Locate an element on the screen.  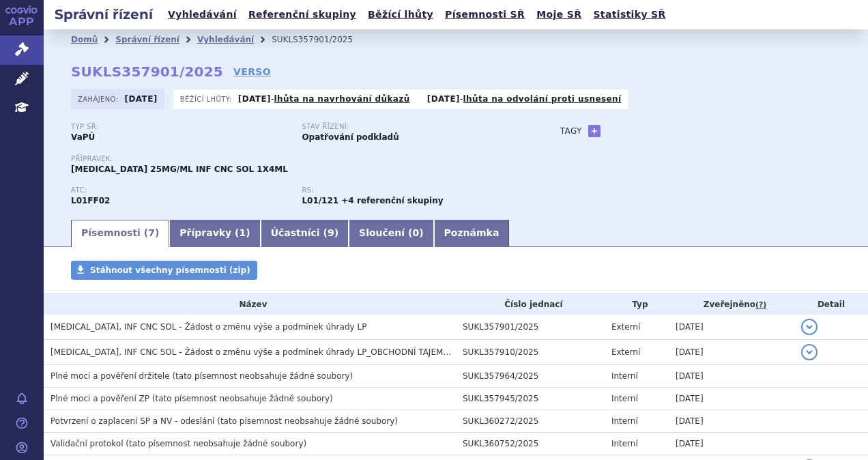
p: ATC: is located at coordinates (179, 190).